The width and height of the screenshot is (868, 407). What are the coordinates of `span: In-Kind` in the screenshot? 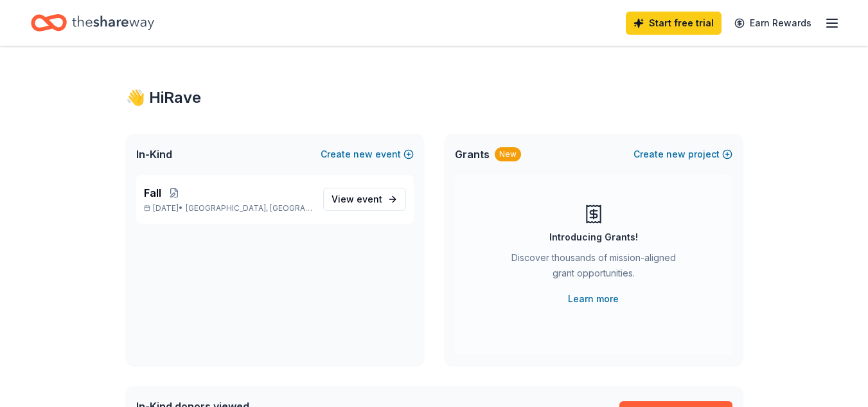 It's located at (154, 154).